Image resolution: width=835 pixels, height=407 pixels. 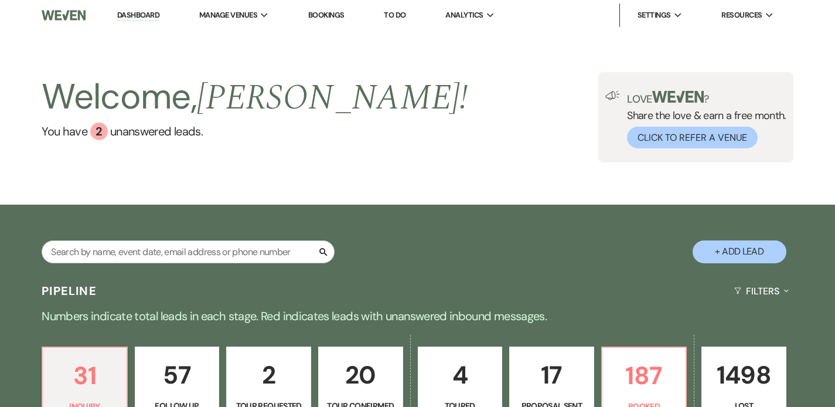 What do you see at coordinates (360, 374) in the screenshot?
I see `p: 20` at bounding box center [360, 374].